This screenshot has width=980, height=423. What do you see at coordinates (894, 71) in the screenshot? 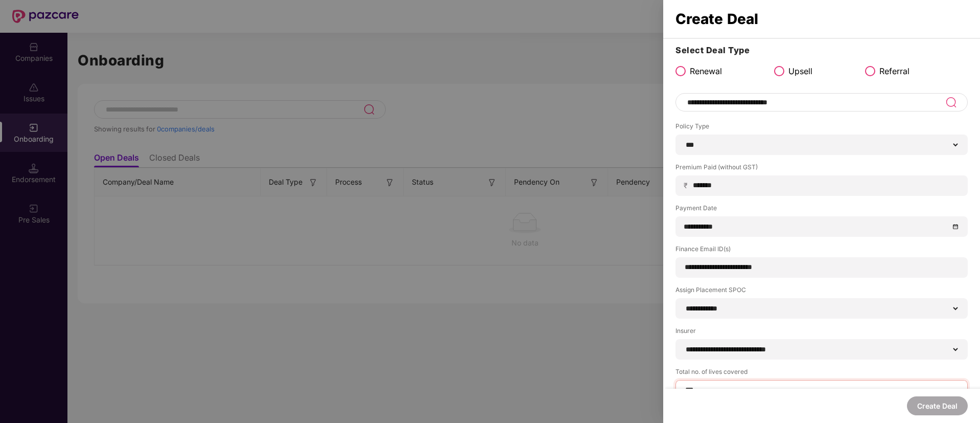
I see `span: Referral` at bounding box center [894, 71].